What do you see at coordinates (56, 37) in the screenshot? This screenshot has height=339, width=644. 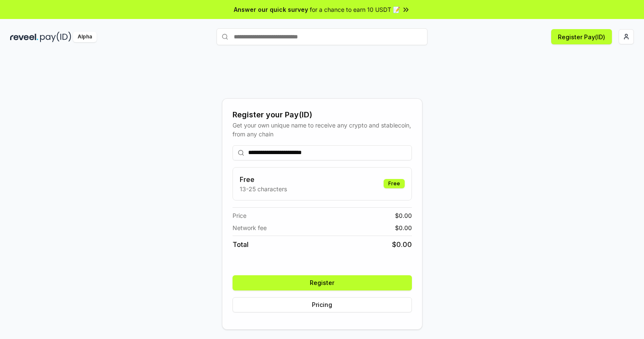 I see `img: pay_id` at bounding box center [56, 37].